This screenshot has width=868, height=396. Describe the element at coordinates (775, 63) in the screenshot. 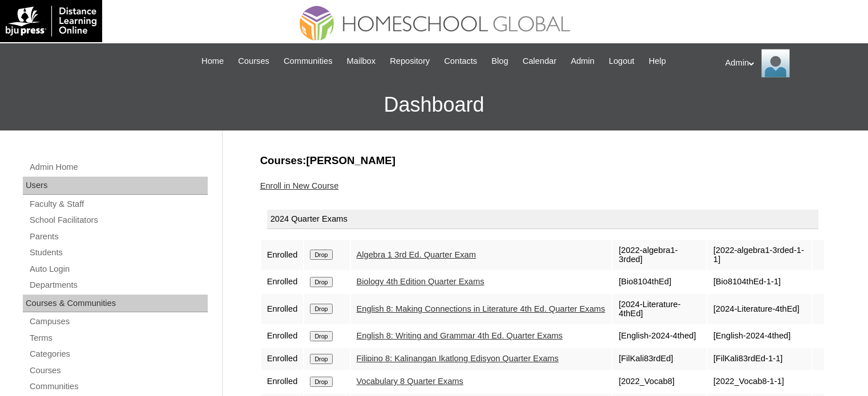

I see `img: Admin Homeschool Global` at that location.